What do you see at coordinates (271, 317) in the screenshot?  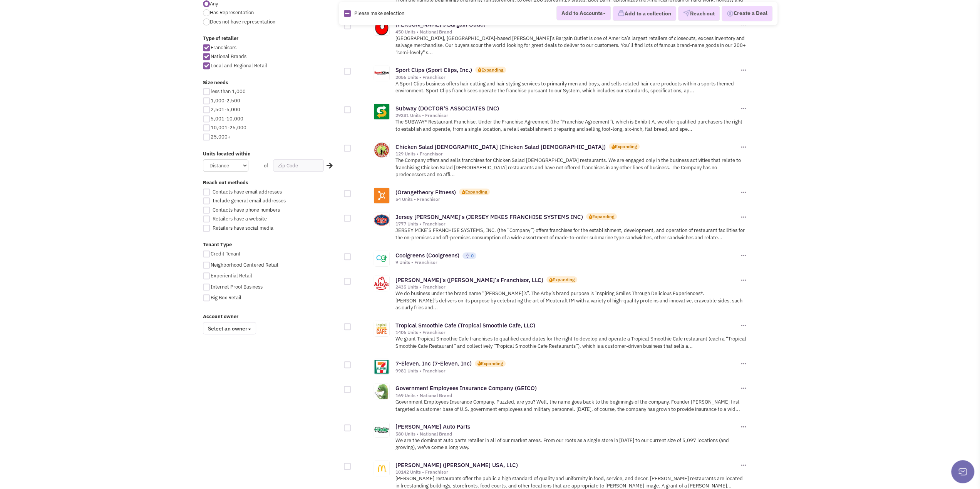 I see `label: Account owner` at bounding box center [271, 317].